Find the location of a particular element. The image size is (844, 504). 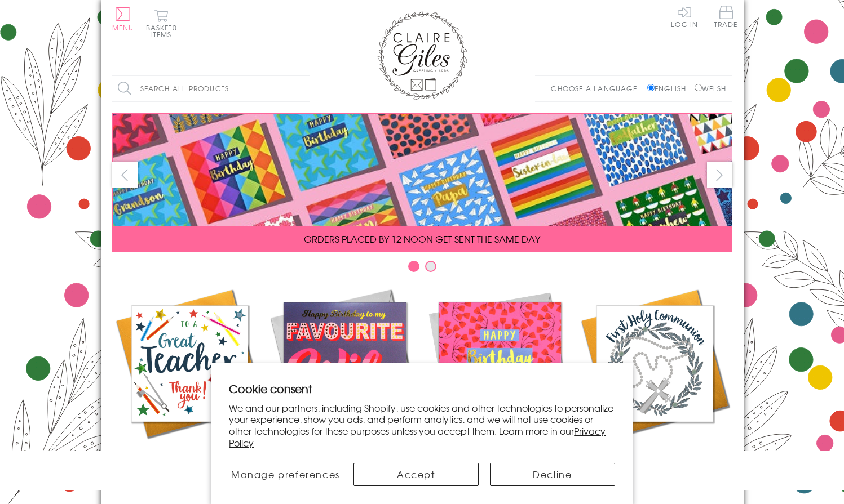

p: We and our partners, including Shopify, use cookies and other technologies to personalize your ex... is located at coordinates (422, 425).